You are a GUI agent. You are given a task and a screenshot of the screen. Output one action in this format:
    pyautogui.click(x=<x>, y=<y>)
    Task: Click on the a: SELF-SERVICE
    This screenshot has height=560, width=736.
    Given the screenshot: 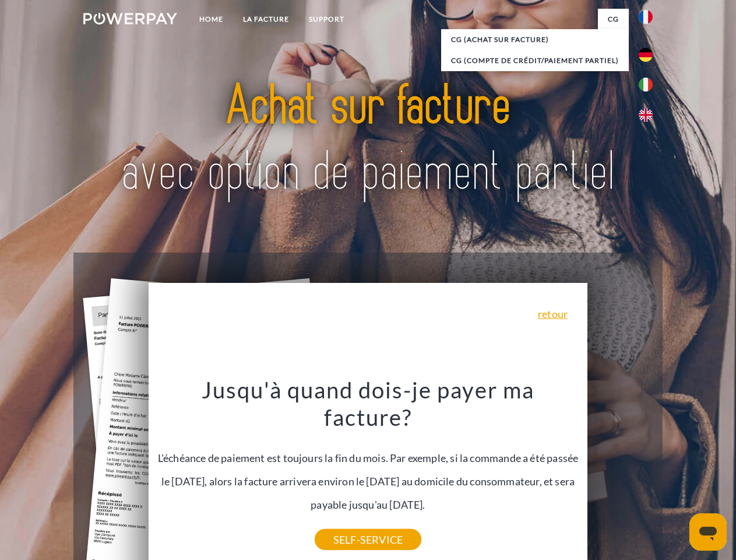 What is the action you would take?
    pyautogui.click(x=368, y=539)
    